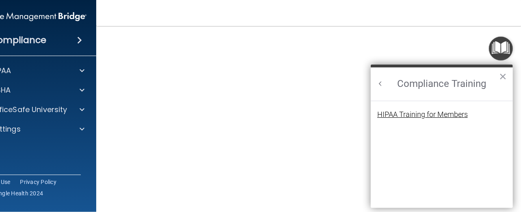 Image resolution: width=521 pixels, height=212 pixels. I want to click on h2: Compliance Training, so click(442, 84).